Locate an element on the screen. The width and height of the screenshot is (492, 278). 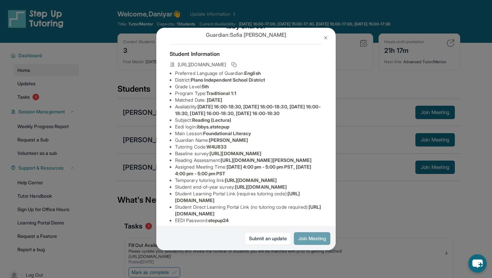
span: English is located at coordinates (252, 73).